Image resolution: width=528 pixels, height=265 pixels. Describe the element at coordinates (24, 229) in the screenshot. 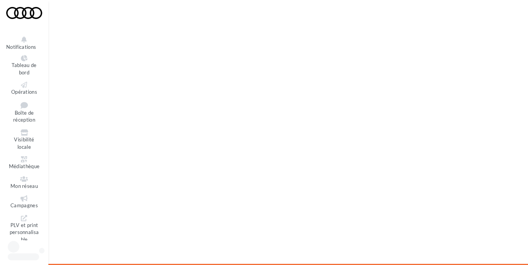

I see `a: PLV et print personnalisable` at that location.